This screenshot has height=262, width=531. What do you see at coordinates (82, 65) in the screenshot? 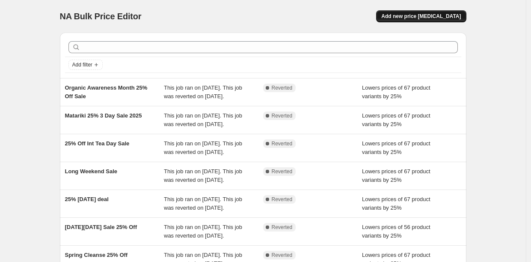
I see `span: Add filter` at bounding box center [82, 65].